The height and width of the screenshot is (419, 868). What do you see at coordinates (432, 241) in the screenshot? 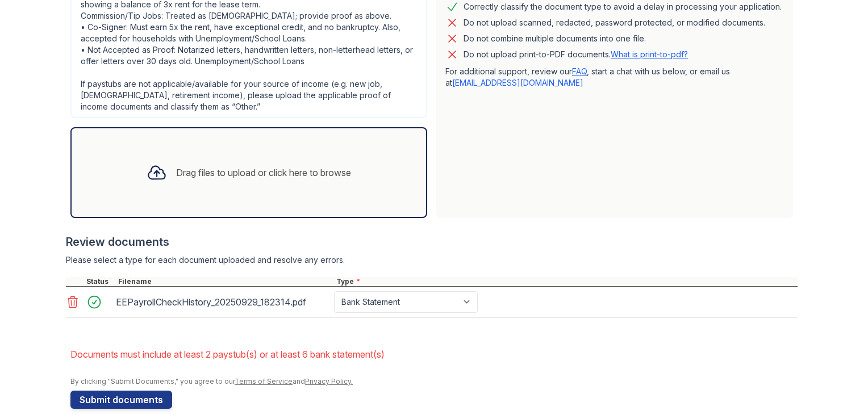
I see `div: Review documents` at bounding box center [432, 241].